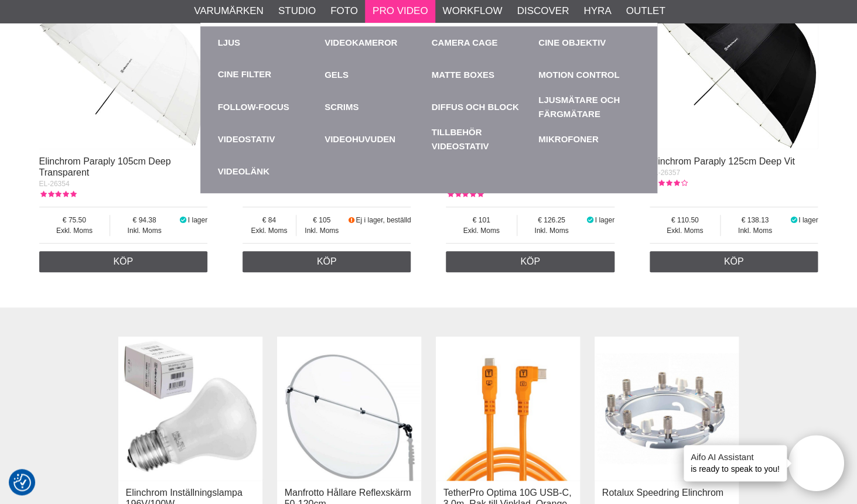  I want to click on a: Cine Filter, so click(244, 75).